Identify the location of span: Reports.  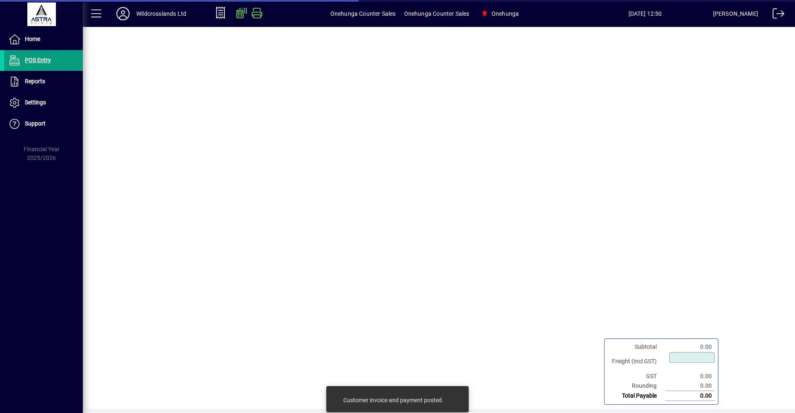
(35, 81).